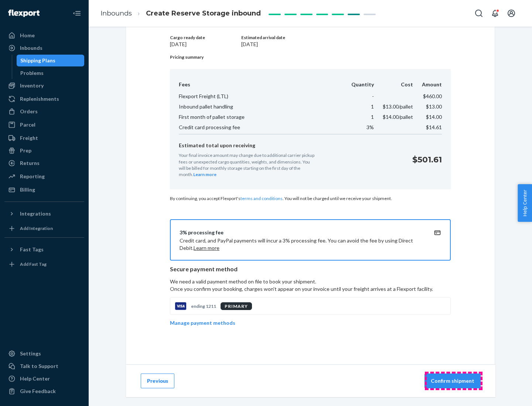  I want to click on a: Orders, so click(44, 111).